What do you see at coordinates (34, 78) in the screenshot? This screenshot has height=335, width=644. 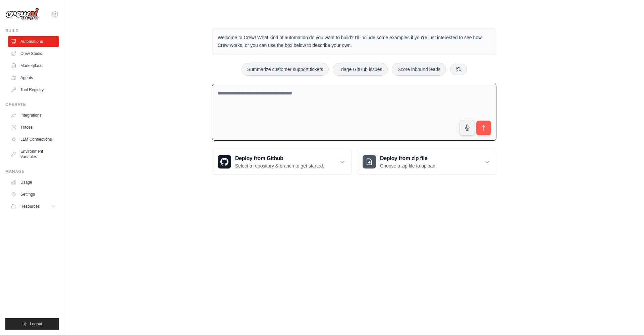 I see `a: Agents` at bounding box center [34, 78].